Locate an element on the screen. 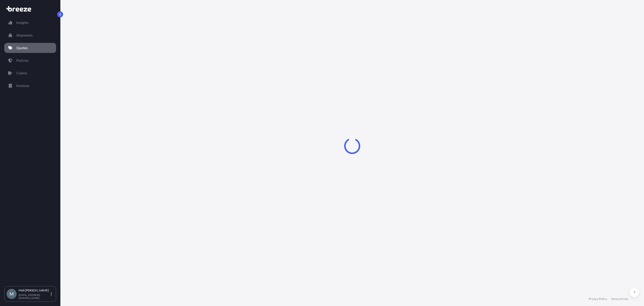  a: Insights is located at coordinates (30, 23).